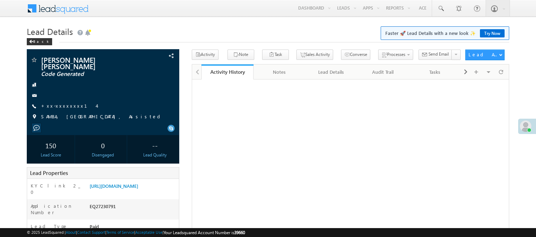 The height and width of the screenshot is (237, 536). Describe the element at coordinates (41, 41) in the screenshot. I see `a: Back` at that location.